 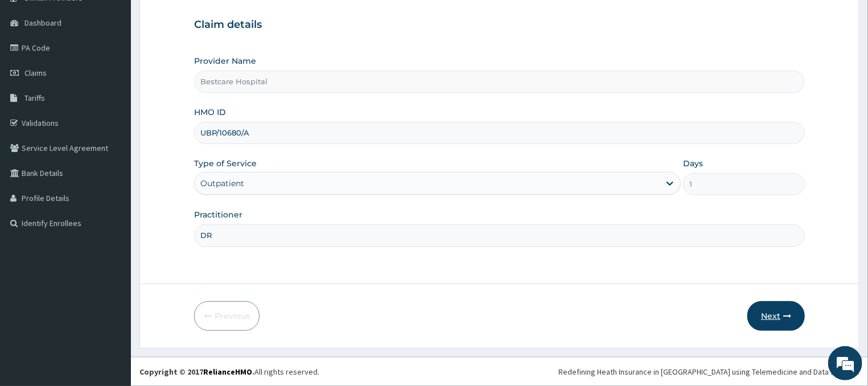 I want to click on button: Previous, so click(x=227, y=316).